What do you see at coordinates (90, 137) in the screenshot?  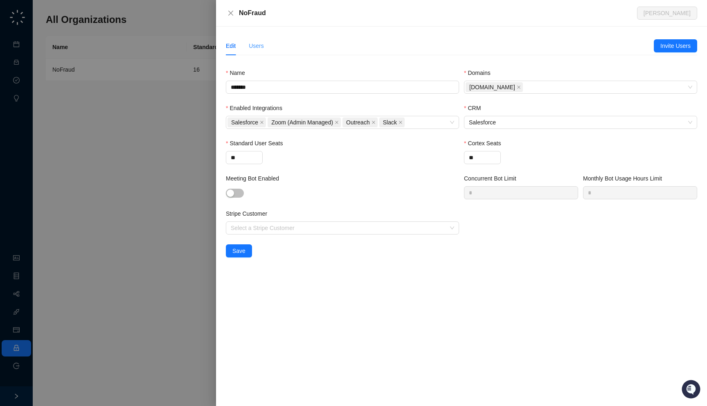 I see `span: Pylon` at bounding box center [90, 137].